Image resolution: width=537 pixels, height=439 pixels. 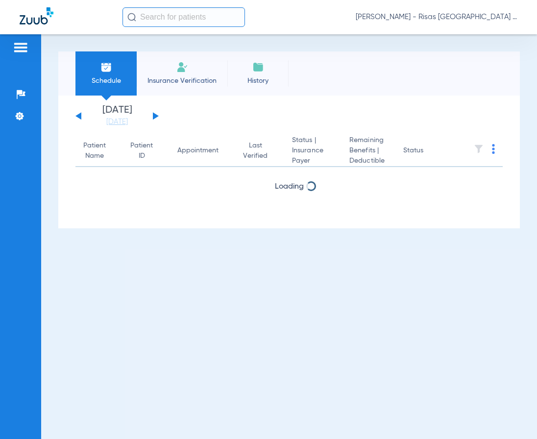 I want to click on th: Status |, so click(x=313, y=151).